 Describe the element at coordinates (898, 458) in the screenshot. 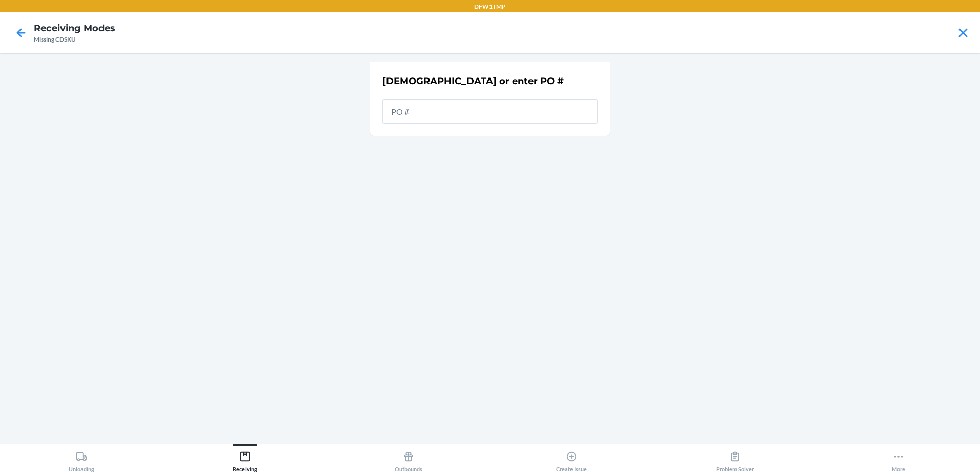

I see `button: More` at that location.